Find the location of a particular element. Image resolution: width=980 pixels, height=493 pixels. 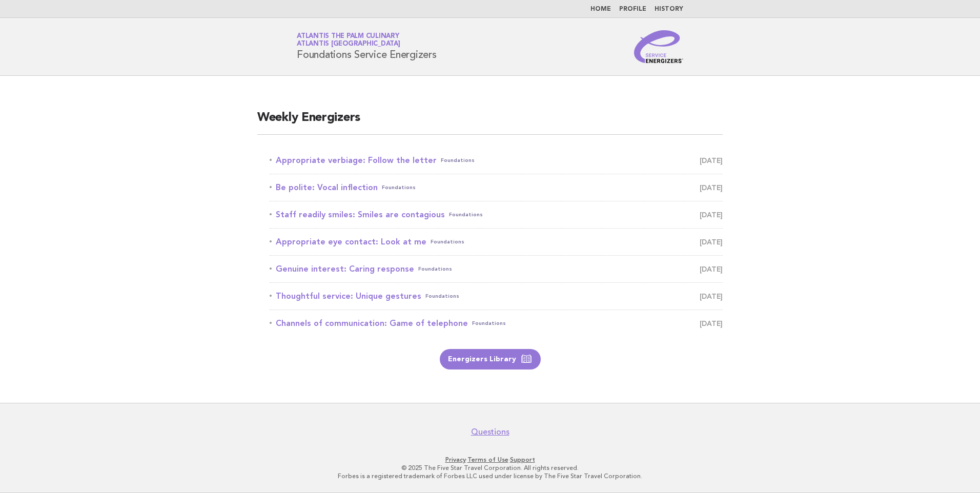

p: Forbes is a registered trademark of Forbes LLC used under license by The Five Star Travel Corpora... is located at coordinates (490, 476).